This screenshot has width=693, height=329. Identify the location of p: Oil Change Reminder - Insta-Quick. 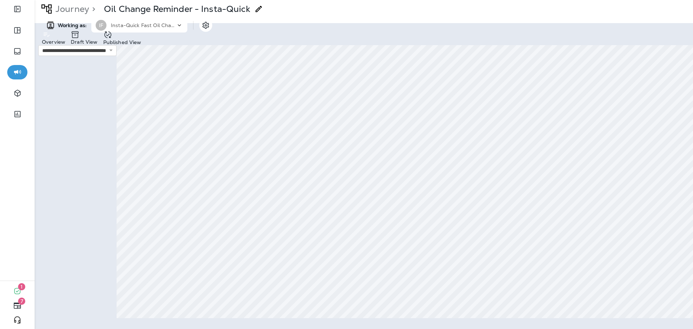
(177, 9).